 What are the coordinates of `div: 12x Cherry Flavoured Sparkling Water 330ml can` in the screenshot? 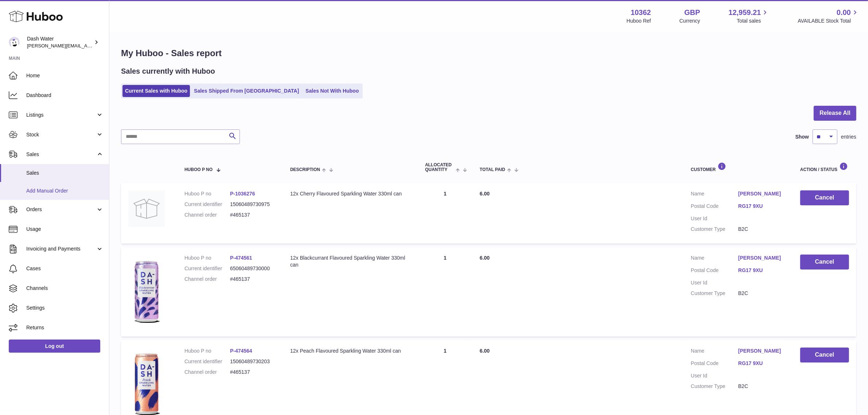 It's located at (350, 194).